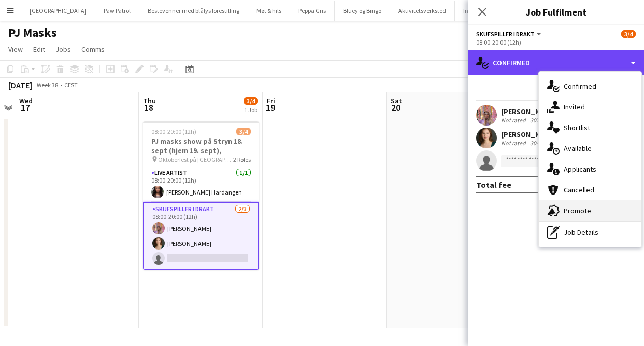  What do you see at coordinates (362, 10) in the screenshot?
I see `button: Bluey og Bingo` at bounding box center [362, 10].